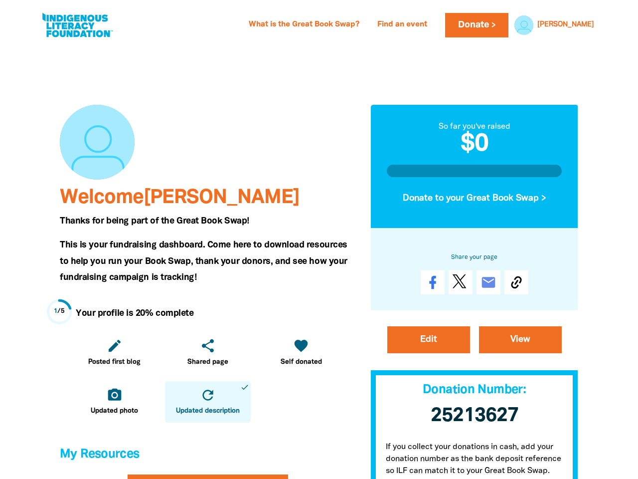 The image size is (638, 479). Describe the element at coordinates (461, 282) in the screenshot. I see `a: Post` at that location.